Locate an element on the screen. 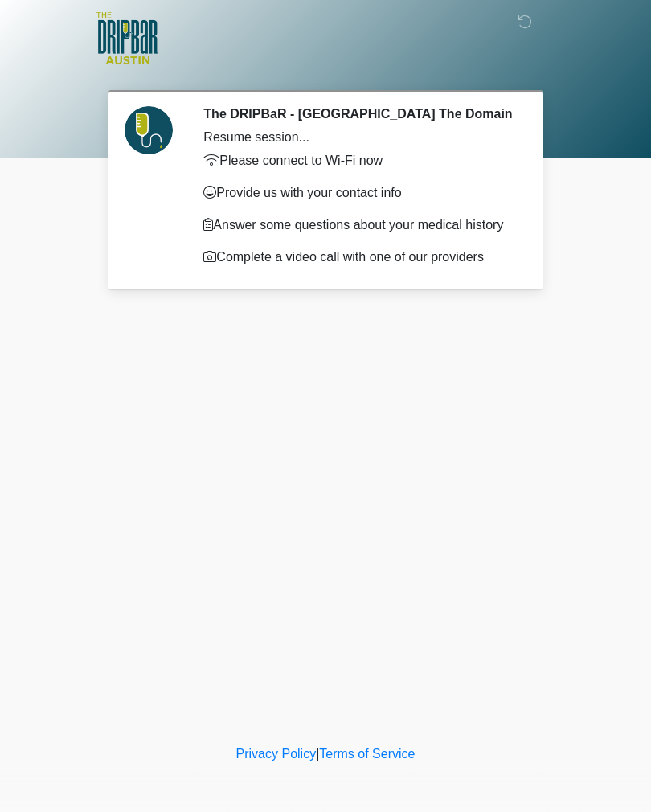 The width and height of the screenshot is (651, 812). p: Provide us with your contact info is located at coordinates (358, 193).